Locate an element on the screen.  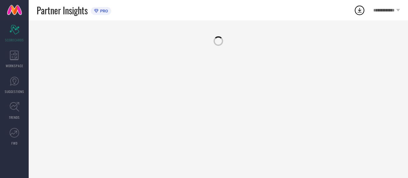
span: SCORECARDS is located at coordinates (14, 40).